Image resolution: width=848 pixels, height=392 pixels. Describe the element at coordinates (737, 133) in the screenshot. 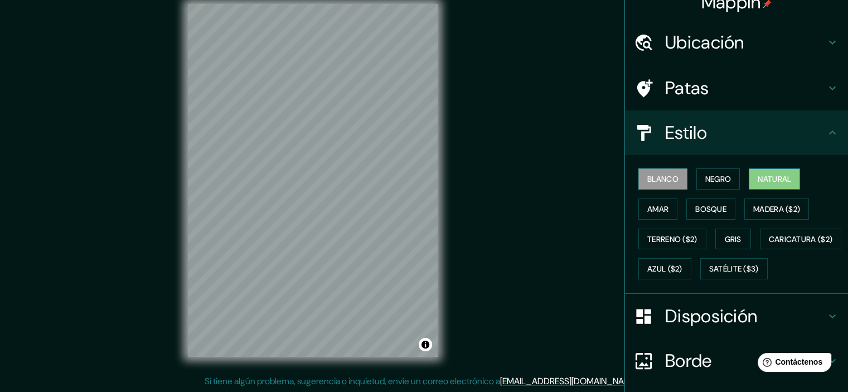

I see `div: Estilo` at that location.